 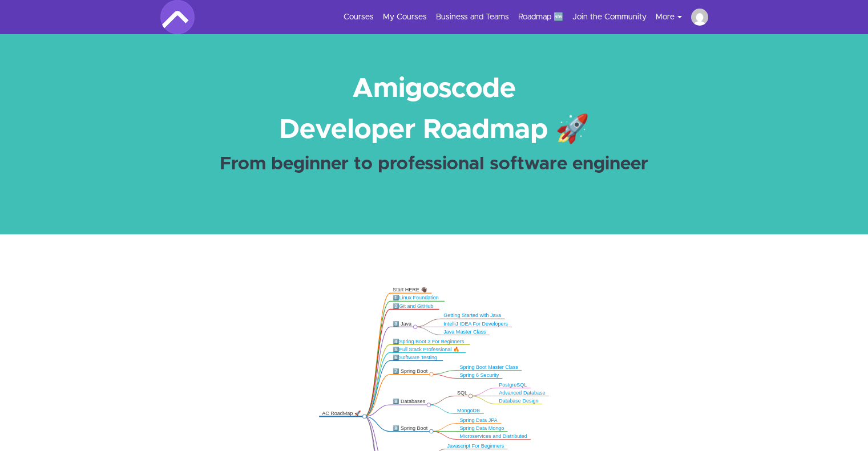 I want to click on a: Spring Data JPA, so click(x=478, y=420).